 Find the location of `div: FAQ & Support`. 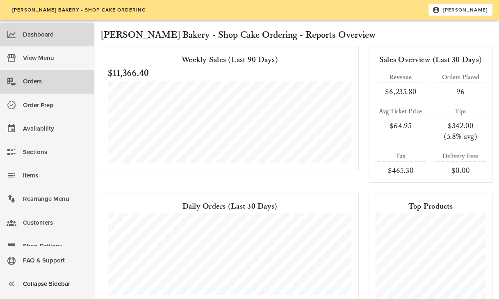

div: FAQ & Support is located at coordinates (55, 260).